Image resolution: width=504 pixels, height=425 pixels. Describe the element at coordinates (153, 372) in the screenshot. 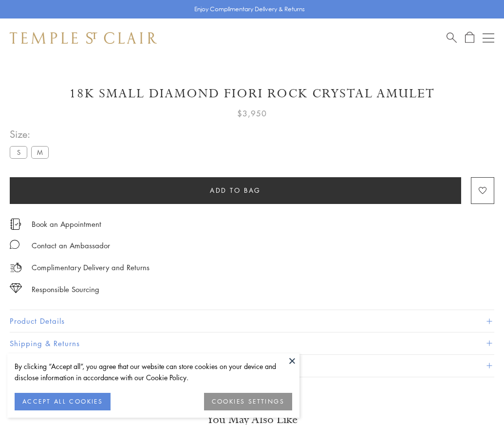

I see `div: By clicking “Accept all”, you agree that our website can store cookies on your device and disclos...` at that location.